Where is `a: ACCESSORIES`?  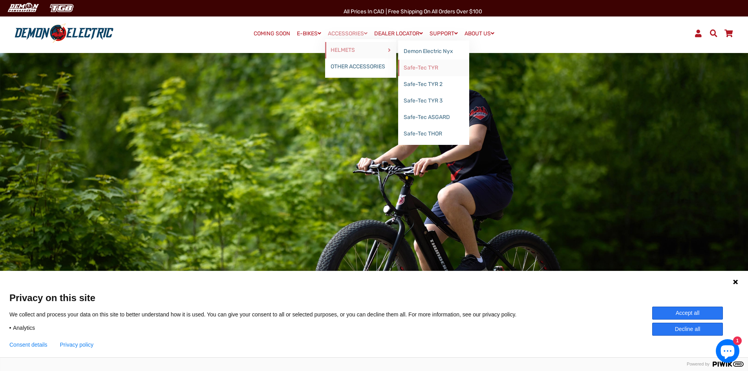
a: ACCESSORIES is located at coordinates (348, 33).